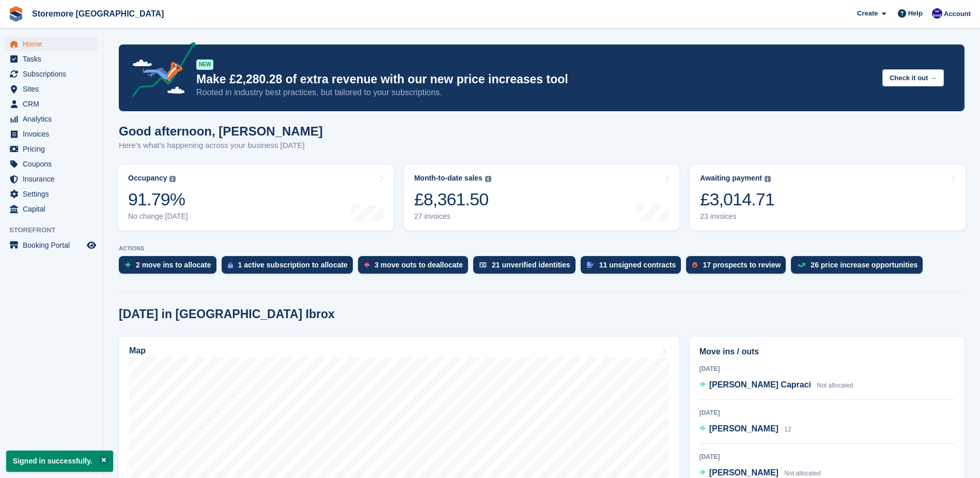 Image resolution: width=980 pixels, height=478 pixels. What do you see at coordinates (738, 267) in the screenshot?
I see `a: 17 prospects to review` at bounding box center [738, 267].